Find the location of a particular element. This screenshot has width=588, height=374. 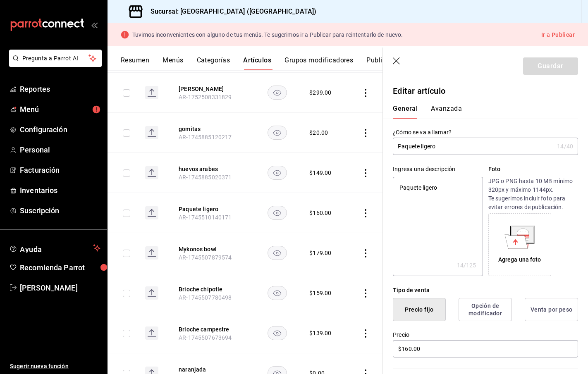

label: Precio is located at coordinates (486, 335).